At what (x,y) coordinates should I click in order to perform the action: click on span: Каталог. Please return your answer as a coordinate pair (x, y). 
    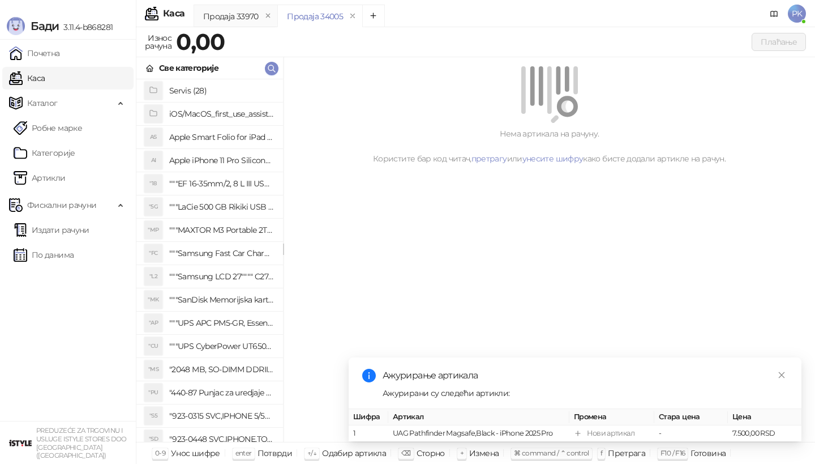
    Looking at the image, I should click on (42, 103).